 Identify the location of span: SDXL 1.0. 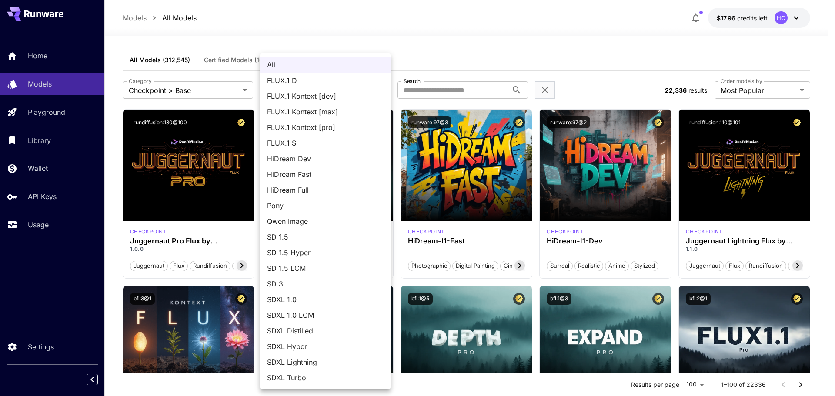
(325, 300).